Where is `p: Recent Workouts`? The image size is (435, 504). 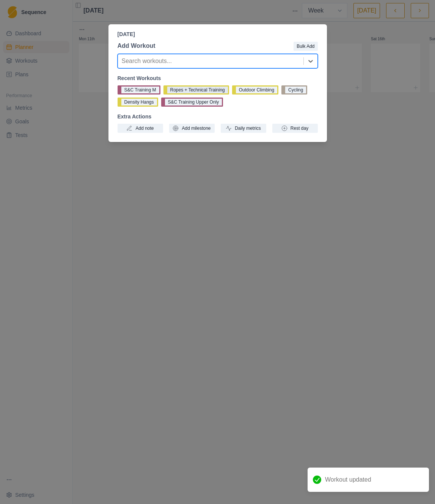 p: Recent Workouts is located at coordinates (218, 78).